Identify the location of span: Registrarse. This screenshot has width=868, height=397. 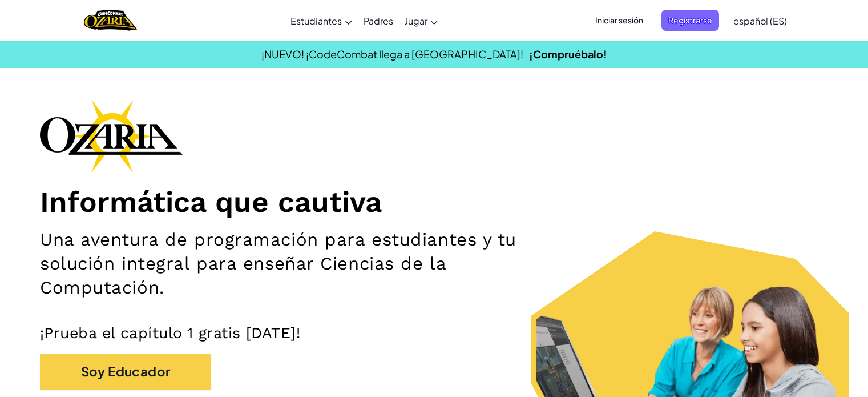
(690, 20).